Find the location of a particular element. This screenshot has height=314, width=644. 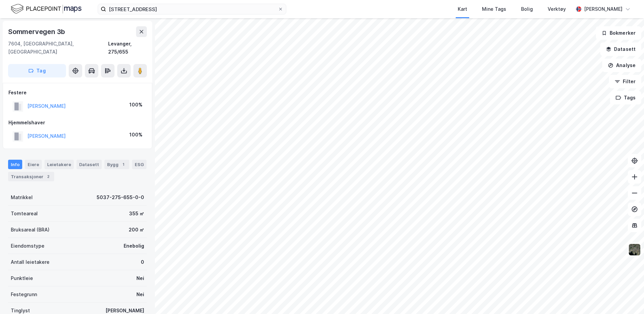

div: Antall leietakere is located at coordinates (30, 262).